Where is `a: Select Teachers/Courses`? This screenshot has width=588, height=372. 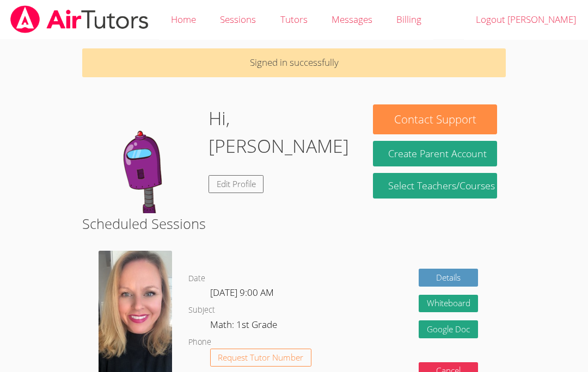 a: Select Teachers/Courses is located at coordinates (435, 185).